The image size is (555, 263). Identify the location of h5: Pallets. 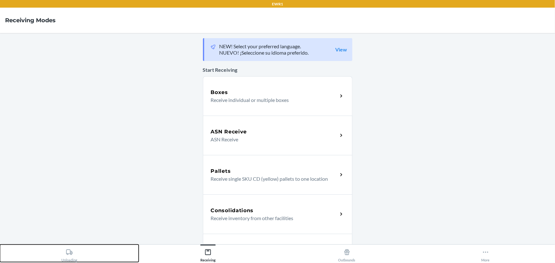
(221, 171).